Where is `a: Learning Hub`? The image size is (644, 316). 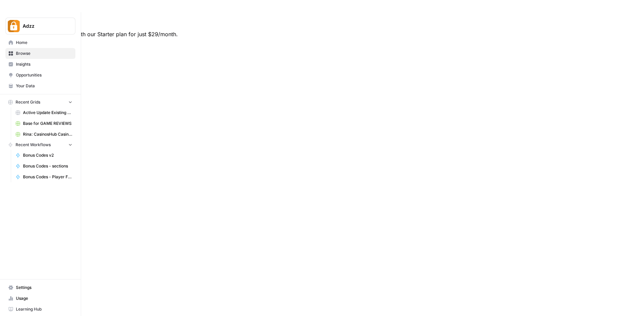
a: Learning Hub is located at coordinates (40, 309).